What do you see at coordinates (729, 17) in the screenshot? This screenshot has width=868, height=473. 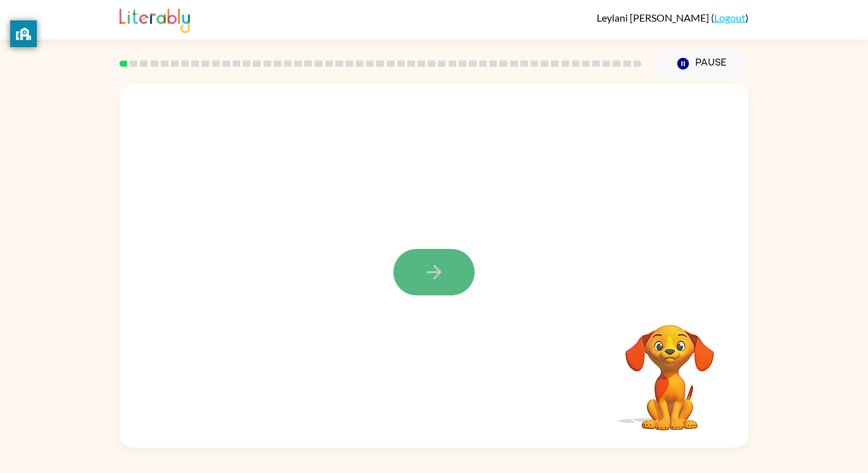 I see `a: Logout` at bounding box center [729, 17].